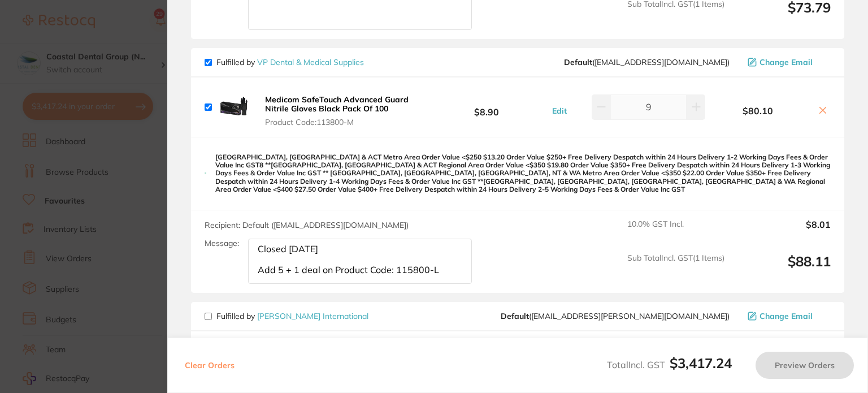 Image resolution: width=868 pixels, height=393 pixels. I want to click on span: restocq@livingstone.com.au, so click(615, 316).